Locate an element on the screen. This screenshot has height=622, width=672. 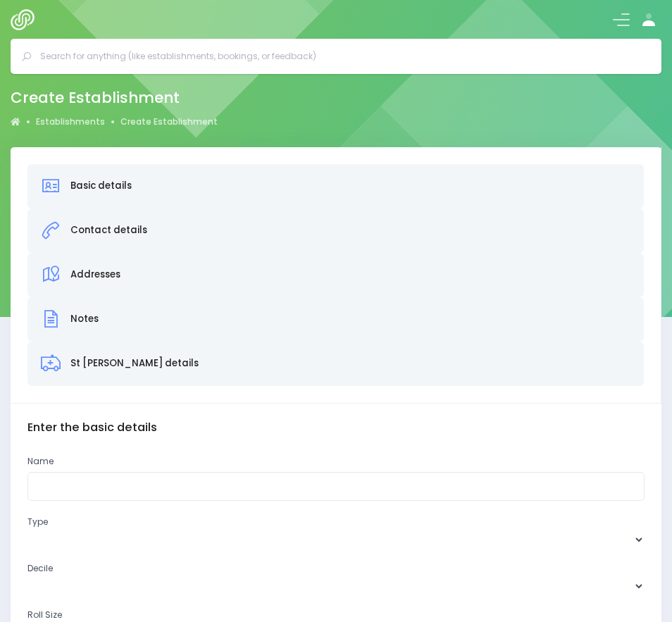
input: Search for anything (like establishments, bookings, or feedback) is located at coordinates (342, 56).